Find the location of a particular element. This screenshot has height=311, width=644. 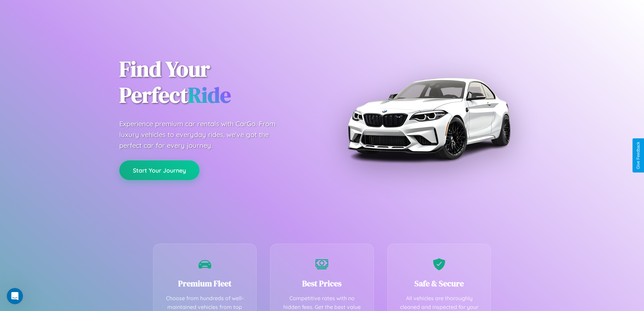

span: Ride is located at coordinates (209, 94).